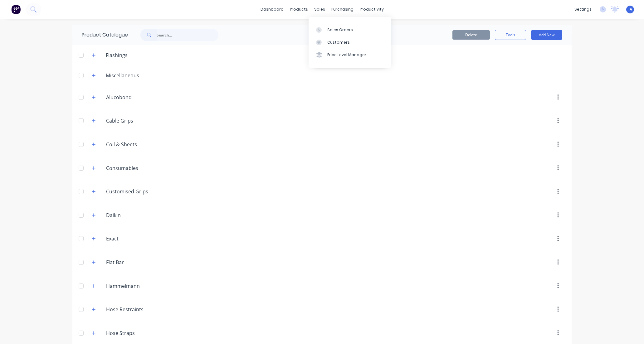  I want to click on input: Search..., so click(187, 35).